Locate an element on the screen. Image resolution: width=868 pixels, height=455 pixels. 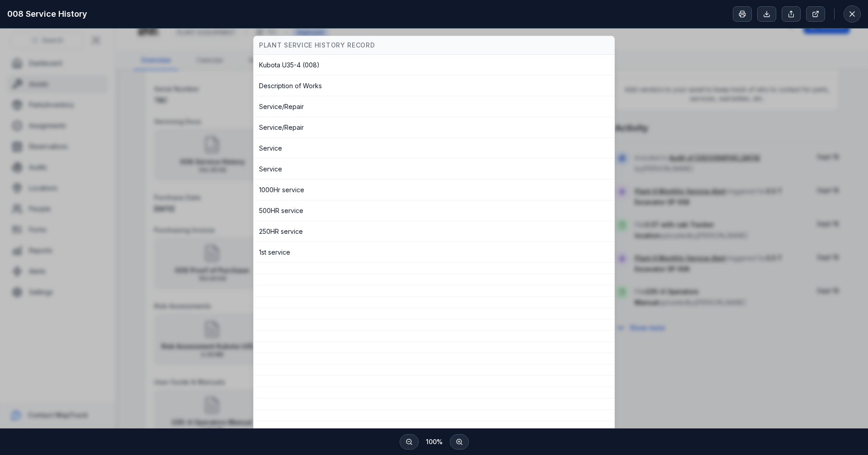
h2: 008 Service History is located at coordinates (47, 14).